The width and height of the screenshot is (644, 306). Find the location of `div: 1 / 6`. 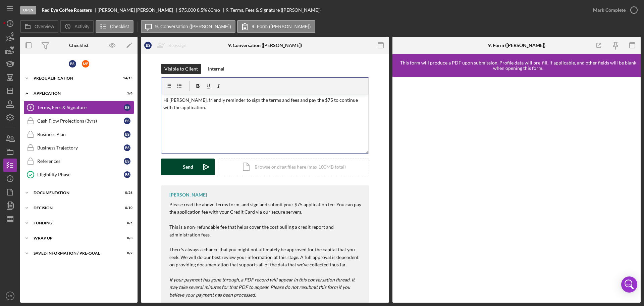

div: 1 / 6 is located at coordinates (126, 93).